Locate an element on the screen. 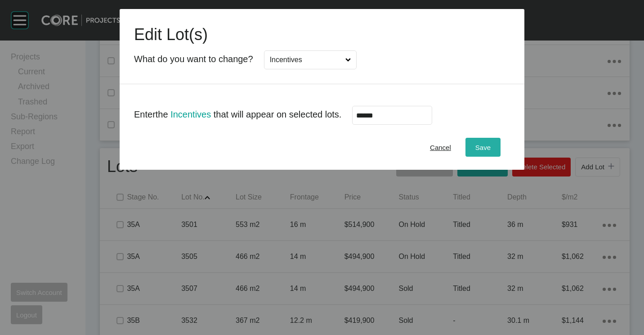 Image resolution: width=644 pixels, height=335 pixels. input: Incentives is located at coordinates (305, 60).